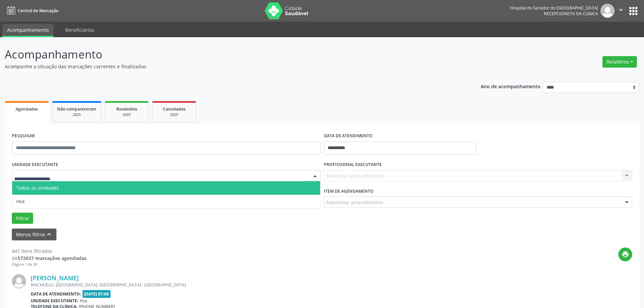 This screenshot has width=644, height=308. Describe the element at coordinates (56, 294) in the screenshot. I see `b: Data de atendimento:` at that location.